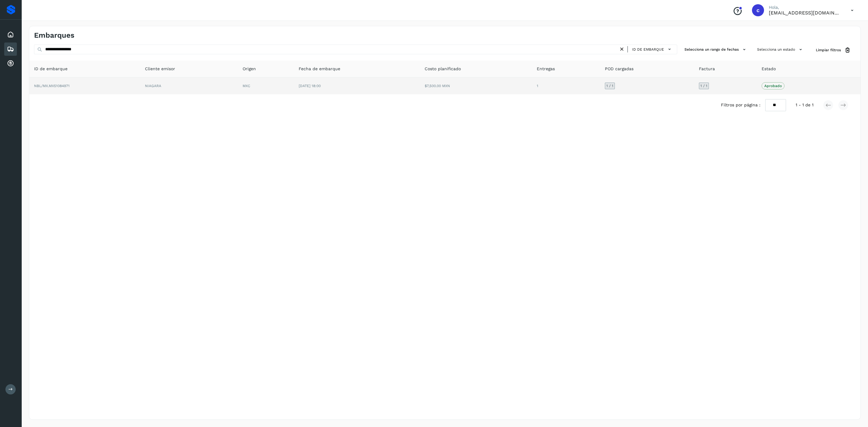 This screenshot has width=868, height=427. What do you see at coordinates (320, 68) in the screenshot?
I see `span: Fecha de embarque` at bounding box center [320, 68].